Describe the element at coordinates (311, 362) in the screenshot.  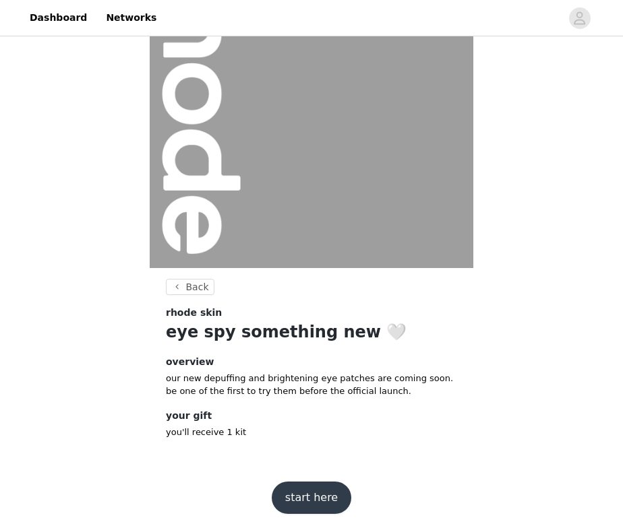
I see `h4: overview` at that location.